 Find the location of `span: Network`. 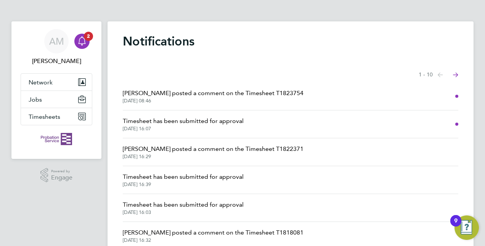

span: Network is located at coordinates (40, 82).